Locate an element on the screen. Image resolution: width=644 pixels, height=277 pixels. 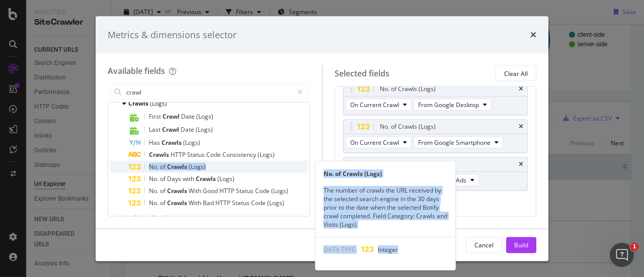
span: Days is located at coordinates (175, 178).